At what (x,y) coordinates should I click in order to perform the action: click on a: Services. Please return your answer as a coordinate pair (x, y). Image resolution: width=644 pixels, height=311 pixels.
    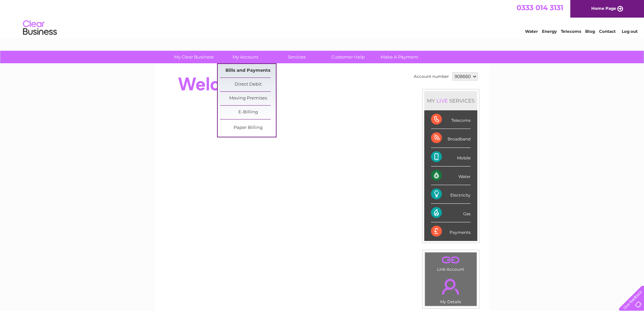
    Looking at the image, I should click on (297, 57).